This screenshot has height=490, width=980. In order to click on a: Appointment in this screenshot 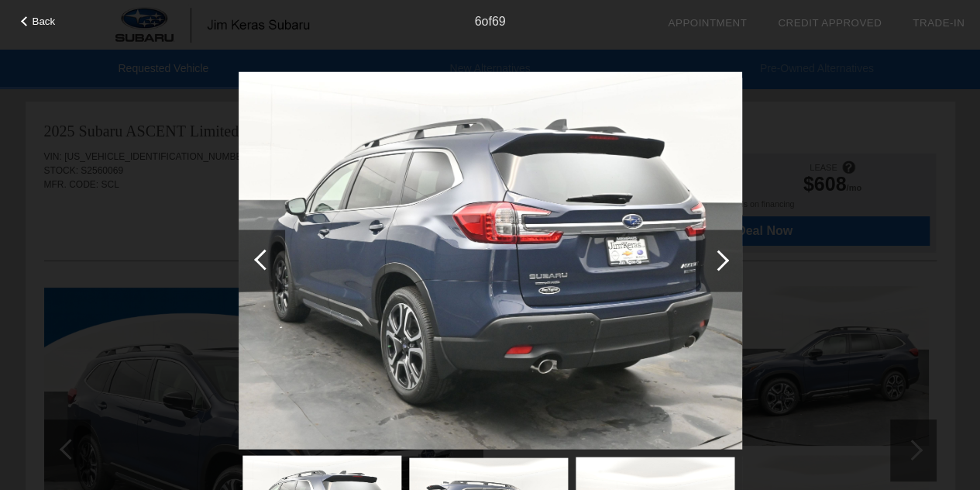, I will do `click(708, 23)`.